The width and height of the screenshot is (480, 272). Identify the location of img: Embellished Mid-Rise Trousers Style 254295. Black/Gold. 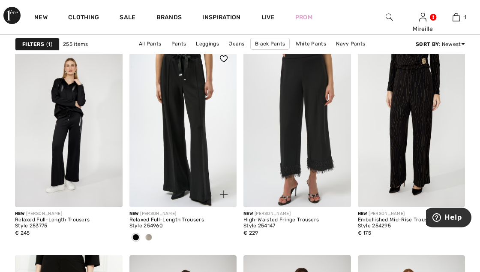
(411, 126).